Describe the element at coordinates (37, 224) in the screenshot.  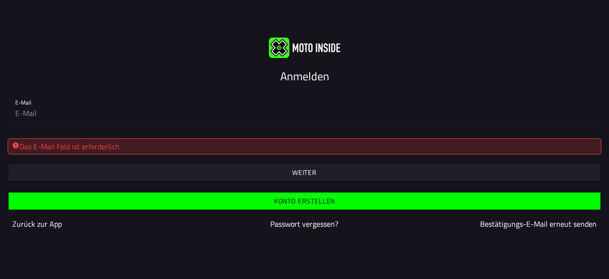
I see `ion-text: Zurück zur App` at that location.